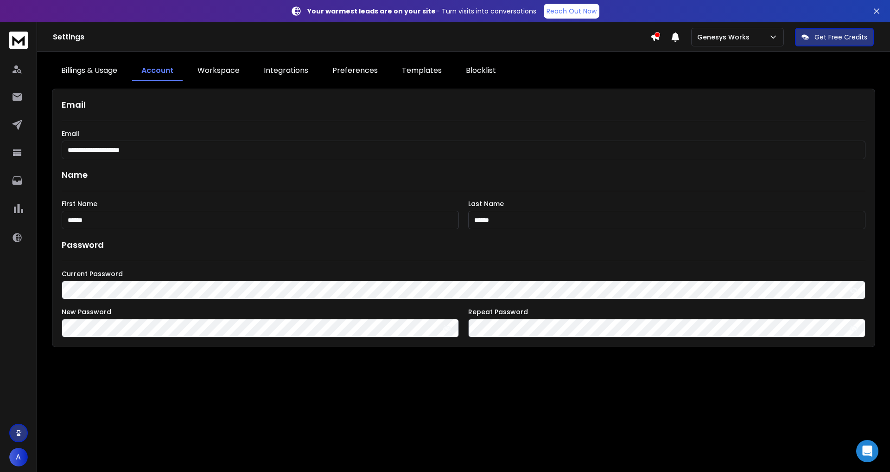  I want to click on label: Last Name, so click(667, 204).